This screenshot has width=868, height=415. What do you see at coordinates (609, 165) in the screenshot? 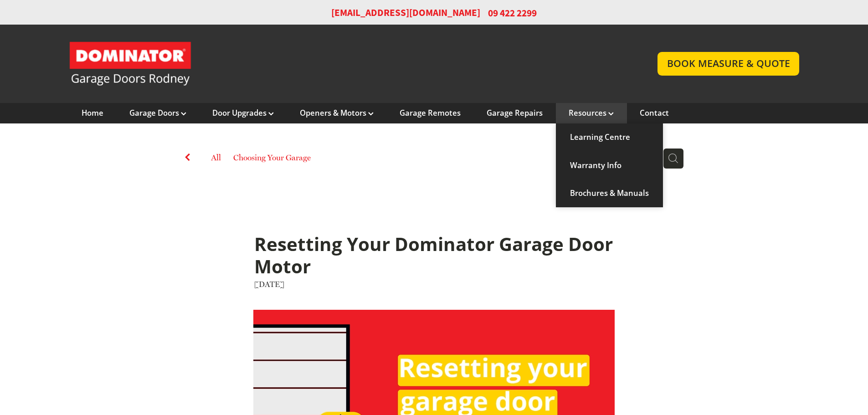
I see `a: Warranty Info` at bounding box center [609, 165].